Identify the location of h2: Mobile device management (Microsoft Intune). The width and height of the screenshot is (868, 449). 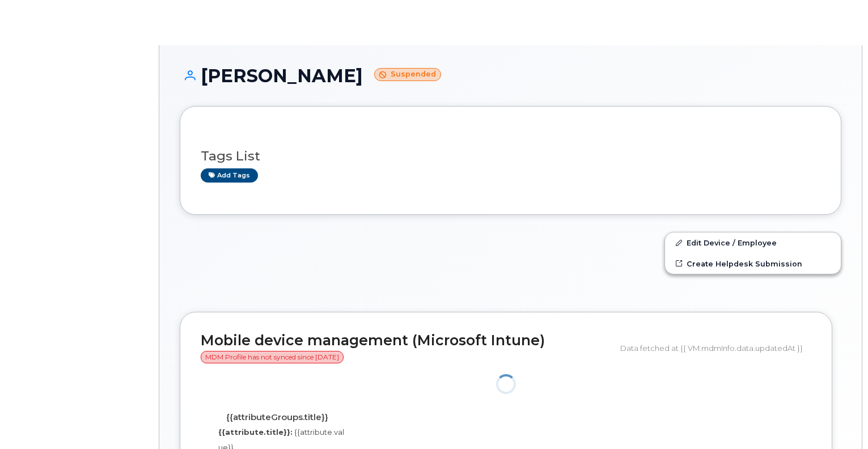
(406, 348).